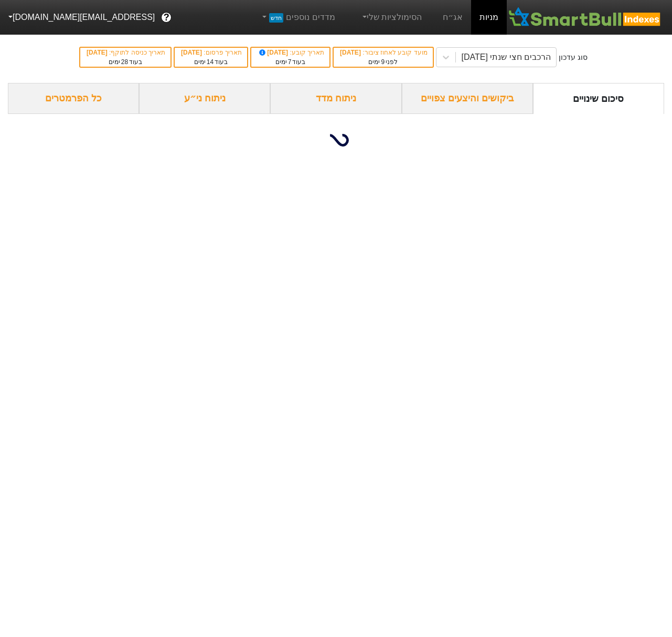 This screenshot has width=672, height=637. I want to click on div: סיכום שינויים, so click(599, 98).